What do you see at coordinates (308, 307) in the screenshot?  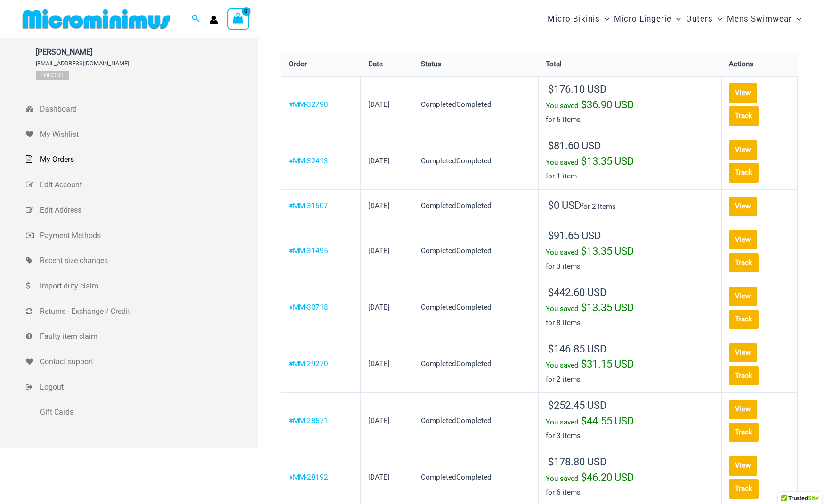 I see `a: View order number MM-30718` at bounding box center [308, 307].